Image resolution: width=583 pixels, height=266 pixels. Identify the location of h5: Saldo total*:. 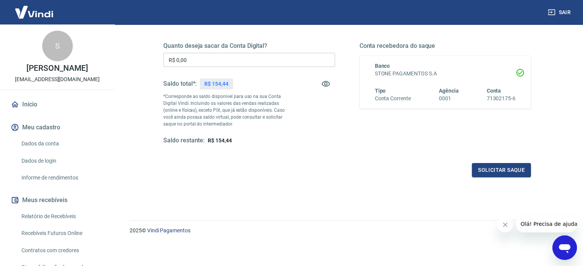
(180, 84).